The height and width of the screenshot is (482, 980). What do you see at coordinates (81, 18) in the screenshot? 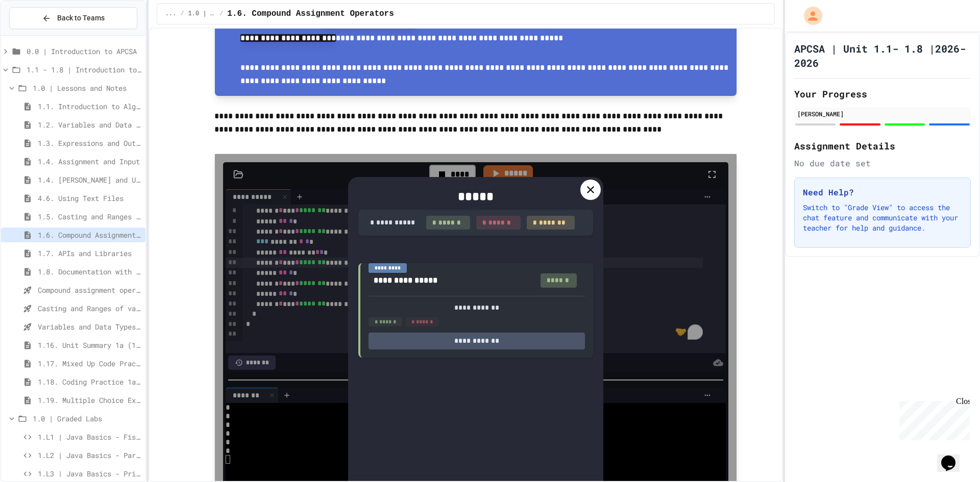
I see `span: Back to Teams` at bounding box center [81, 18].